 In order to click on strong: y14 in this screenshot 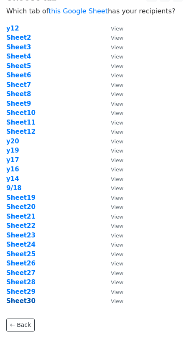, I will do `click(13, 179)`.